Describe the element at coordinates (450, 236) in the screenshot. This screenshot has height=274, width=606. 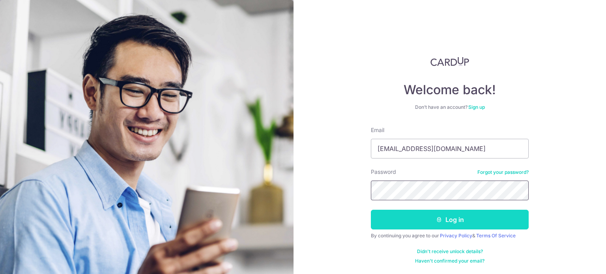
I see `div: By continuing you agree to our &` at that location.